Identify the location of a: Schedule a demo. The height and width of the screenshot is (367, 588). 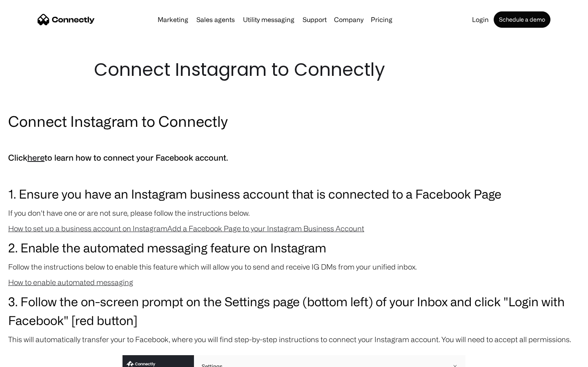
(522, 19).